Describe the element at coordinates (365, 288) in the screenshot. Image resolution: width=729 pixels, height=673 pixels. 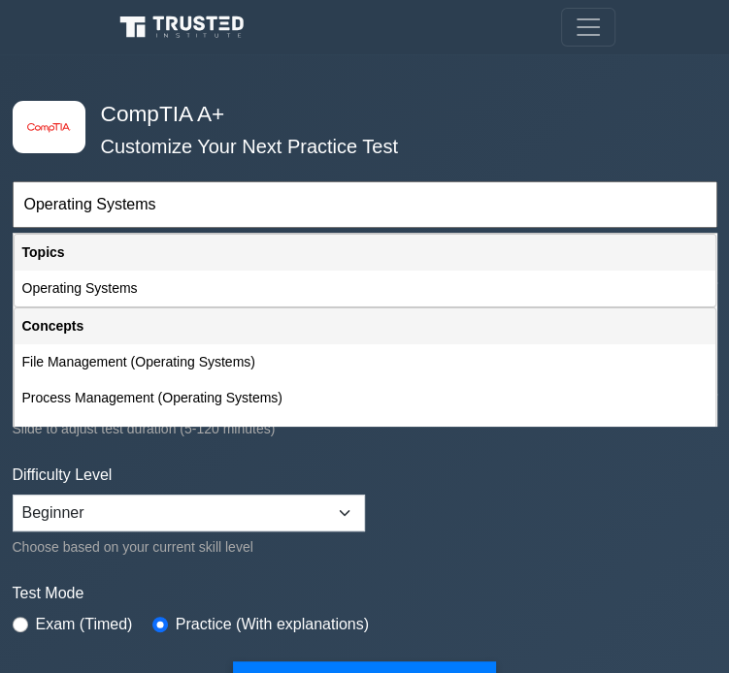
I see `div: Operating Systems` at that location.